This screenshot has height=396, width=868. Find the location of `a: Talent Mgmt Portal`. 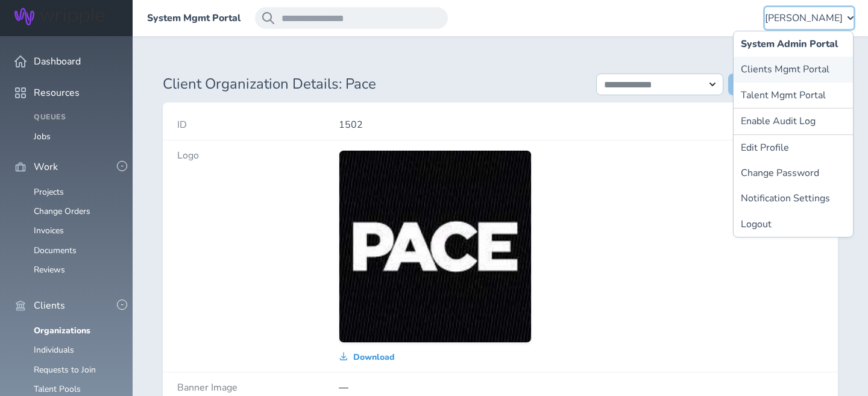

a: Talent Mgmt Portal is located at coordinates (793, 95).